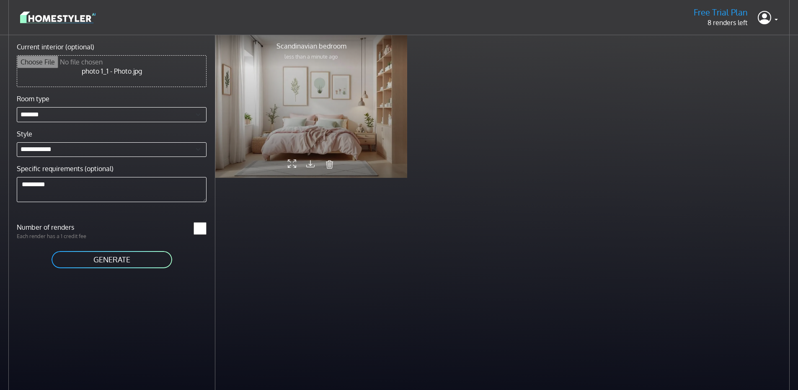 This screenshot has height=390, width=798. I want to click on button: GENERATE, so click(112, 260).